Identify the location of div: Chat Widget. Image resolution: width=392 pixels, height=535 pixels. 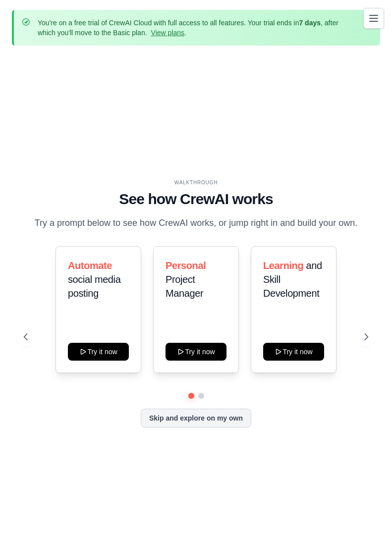
(367, 512).